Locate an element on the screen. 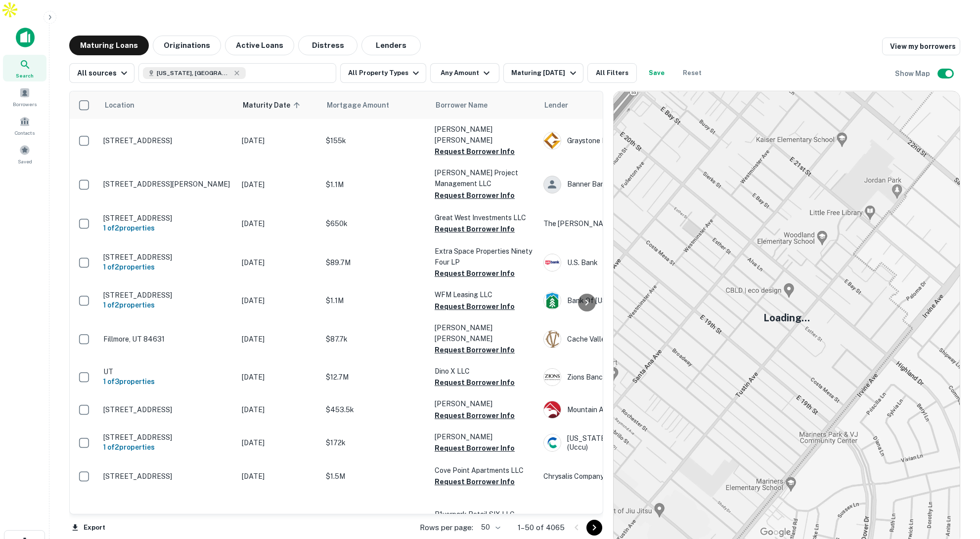 This screenshot has height=539, width=980. p: Fillmore, UT 84631 is located at coordinates (167, 339).